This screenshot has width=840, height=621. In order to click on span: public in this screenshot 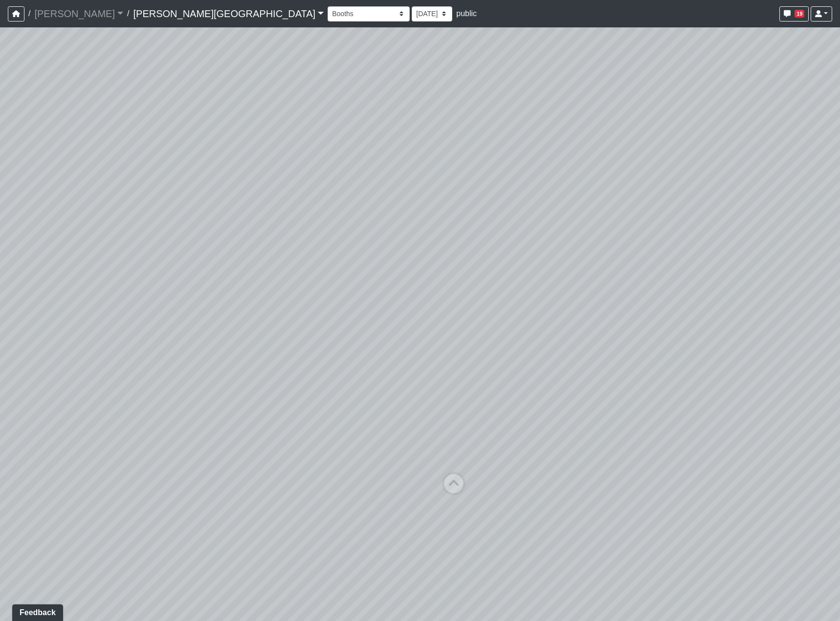, I will do `click(467, 13)`.